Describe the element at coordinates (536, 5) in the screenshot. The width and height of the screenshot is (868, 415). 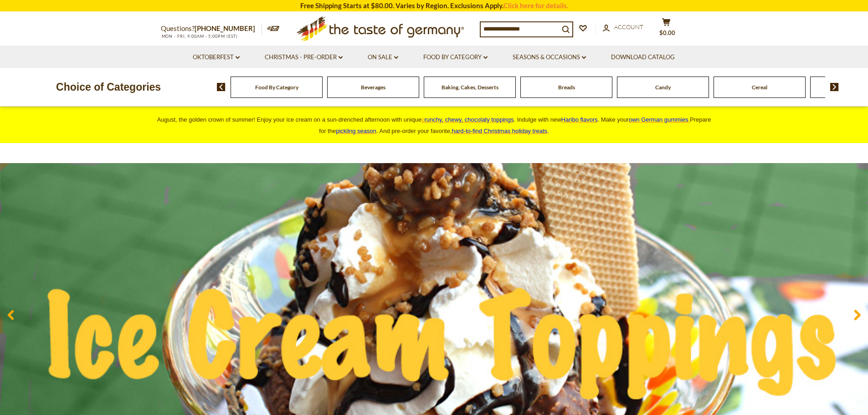
I see `a: Click here for details.` at that location.